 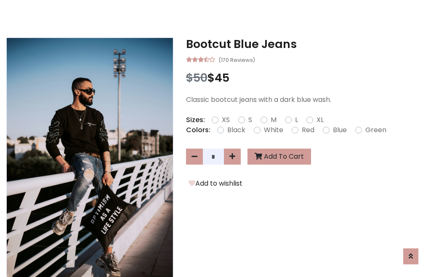 What do you see at coordinates (376, 130) in the screenshot?
I see `label: Green` at bounding box center [376, 130].